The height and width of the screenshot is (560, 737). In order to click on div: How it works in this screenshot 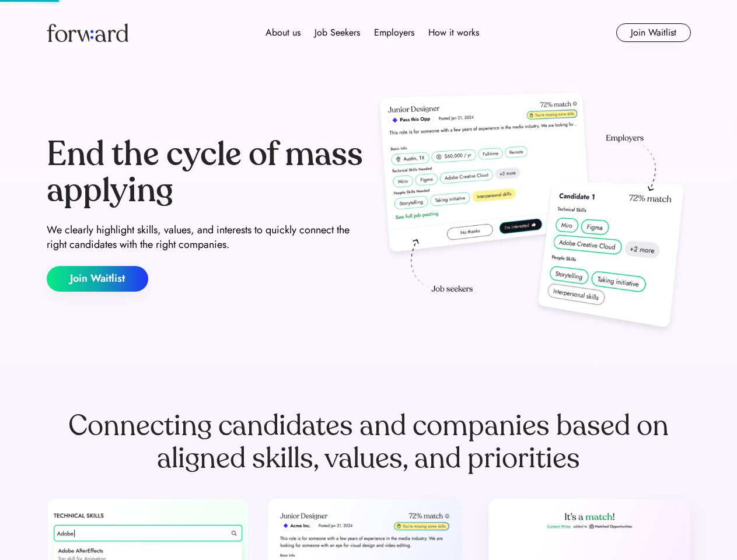, I will do `click(453, 32)`.